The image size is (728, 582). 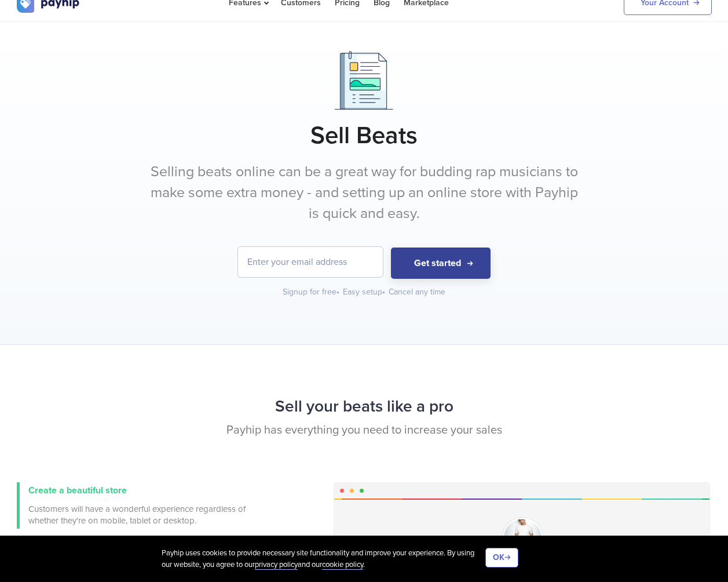 What do you see at coordinates (323, 559) in the screenshot?
I see `div: Payhip uses cookies to provide necessary site functionality and improve your experience. By using...` at bounding box center [323, 559].